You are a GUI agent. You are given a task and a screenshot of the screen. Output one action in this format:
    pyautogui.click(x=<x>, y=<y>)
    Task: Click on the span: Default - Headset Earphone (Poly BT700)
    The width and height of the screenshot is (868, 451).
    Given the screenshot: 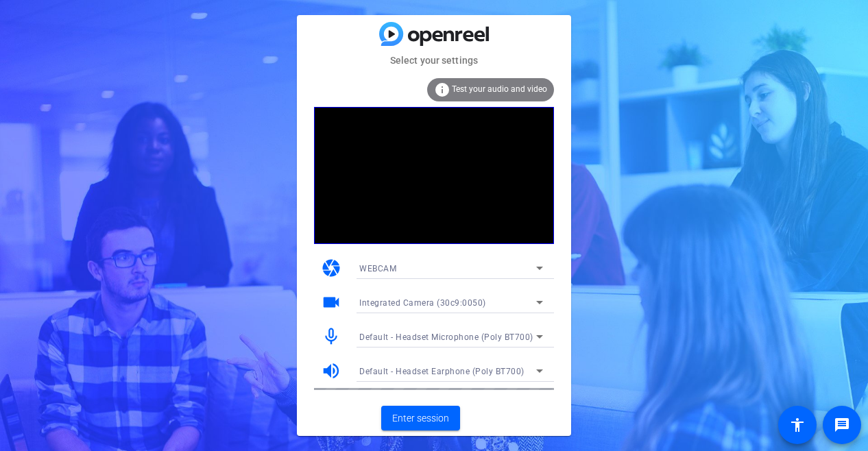 What is the action you would take?
    pyautogui.click(x=441, y=371)
    